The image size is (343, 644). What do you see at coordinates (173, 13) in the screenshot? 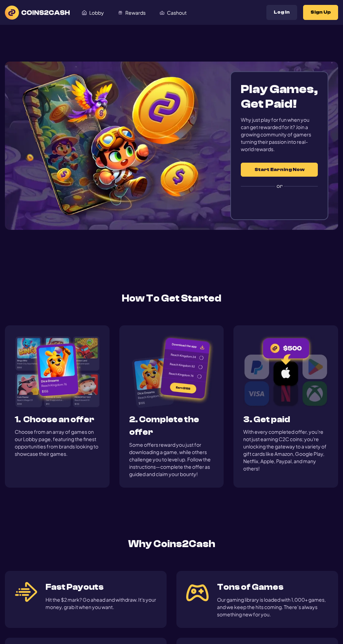
I see `li: Cashout` at bounding box center [173, 13].